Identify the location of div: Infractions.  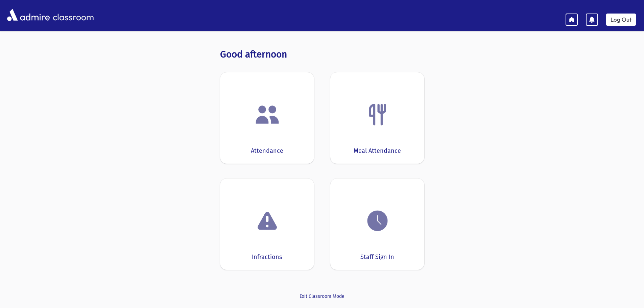
(266, 257).